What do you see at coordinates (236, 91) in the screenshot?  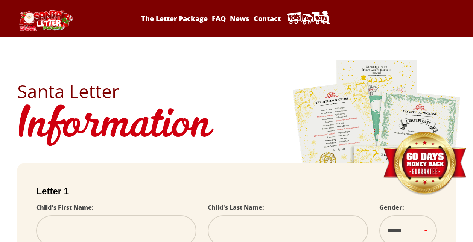 I see `h2: Santa Letter` at bounding box center [236, 91].